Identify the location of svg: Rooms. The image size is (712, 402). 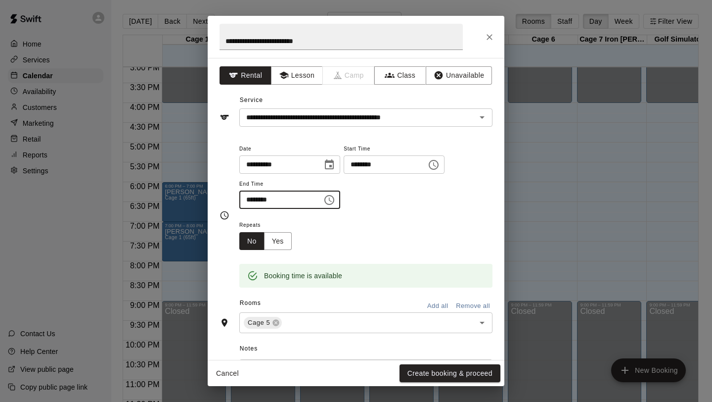
(225, 323).